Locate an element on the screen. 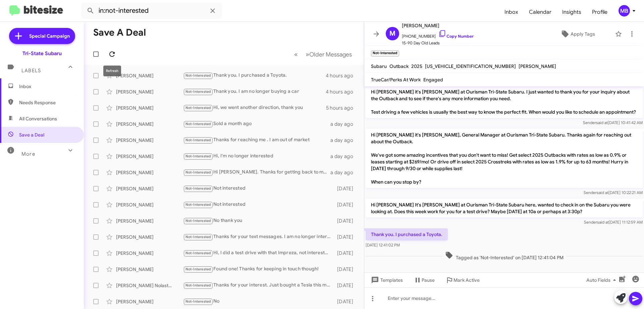  div: Thank you. I purchased a Toyota. is located at coordinates (254, 75).